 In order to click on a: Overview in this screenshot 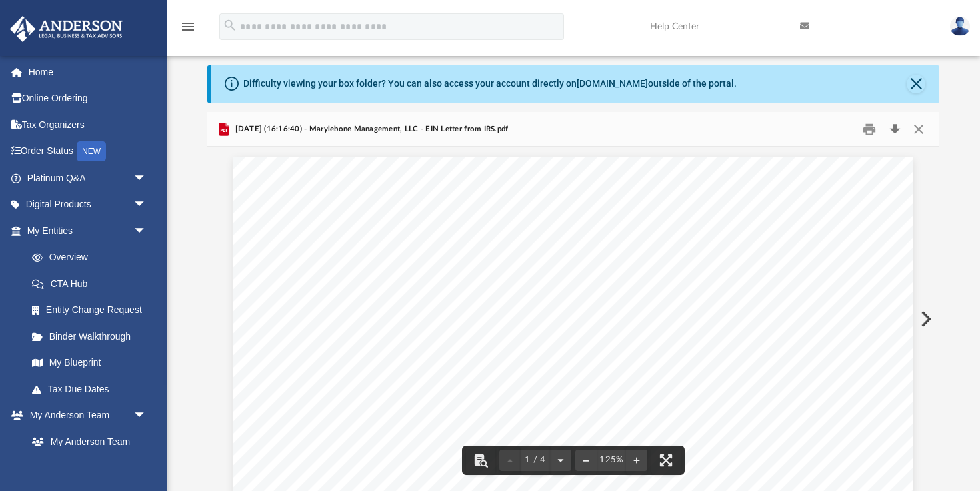, I will do `click(93, 257)`.